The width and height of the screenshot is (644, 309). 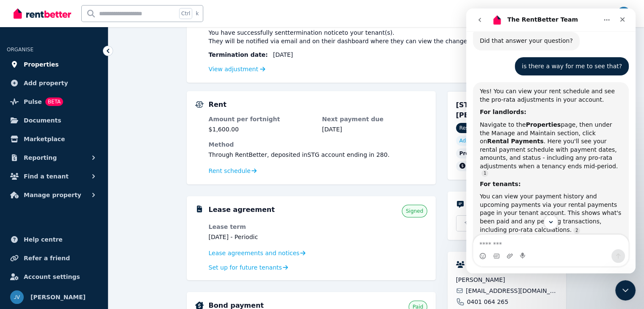 What do you see at coordinates (13, 11) in the screenshot?
I see `button: go back` at bounding box center [13, 11].